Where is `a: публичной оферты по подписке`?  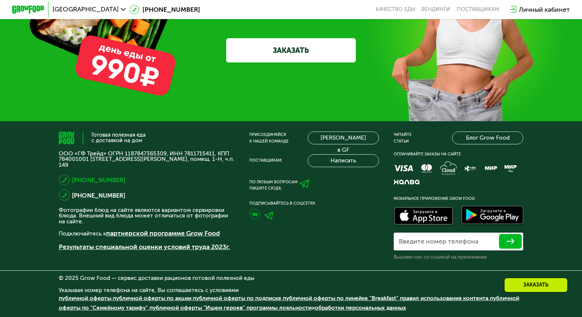 a: публичной оферты по подписке is located at coordinates (237, 298).